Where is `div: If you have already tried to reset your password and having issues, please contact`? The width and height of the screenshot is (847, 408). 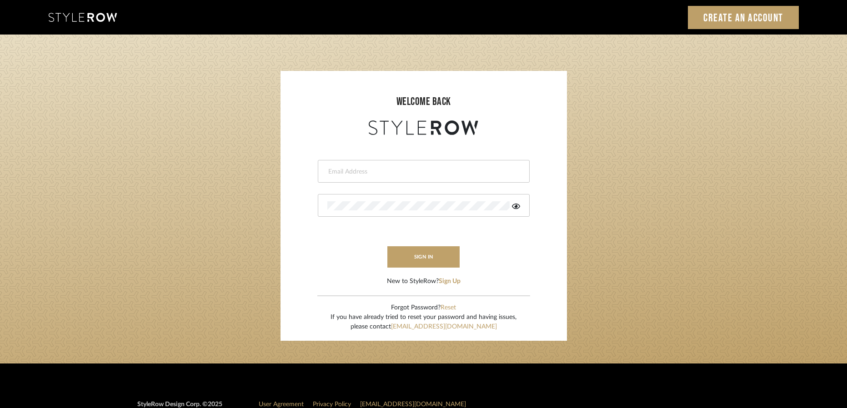 div: If you have already tried to reset your password and having issues, please contact is located at coordinates (423, 323).